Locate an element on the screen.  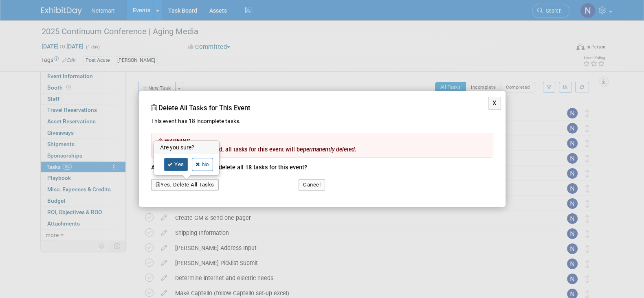
a: No is located at coordinates (203, 164).